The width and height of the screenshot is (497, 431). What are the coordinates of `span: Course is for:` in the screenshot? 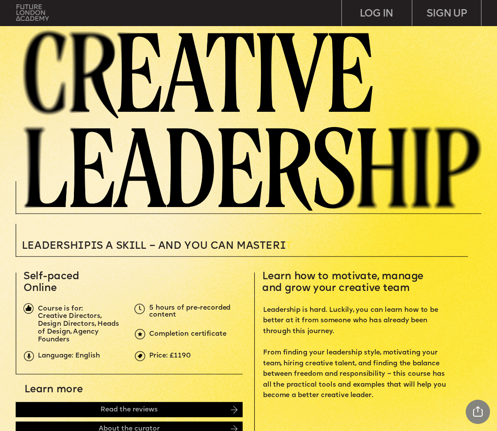 It's located at (60, 308).